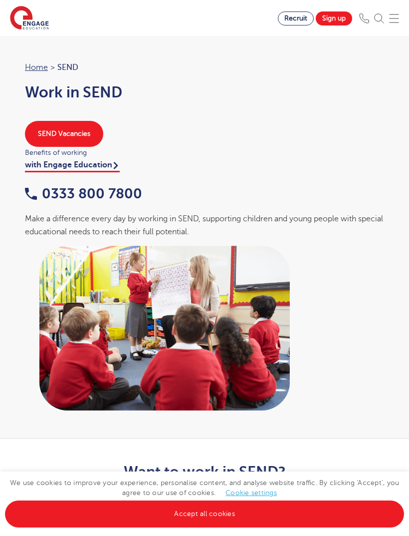 The height and width of the screenshot is (536, 409). I want to click on img: Search, so click(379, 18).